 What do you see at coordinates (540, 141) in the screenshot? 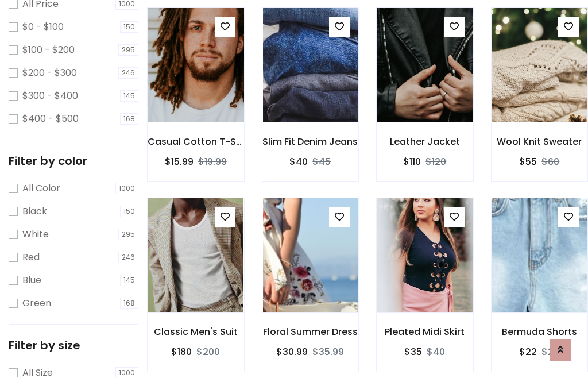
I see `h6: Wool Knit Sweater` at bounding box center [540, 141].